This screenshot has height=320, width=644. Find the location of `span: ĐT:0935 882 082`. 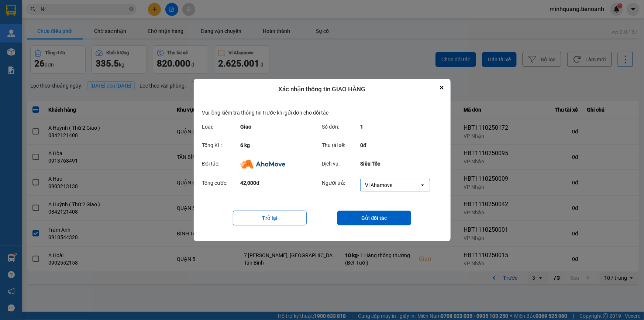

span: ĐT:0935 882 082 is located at coordinates (16, 41).